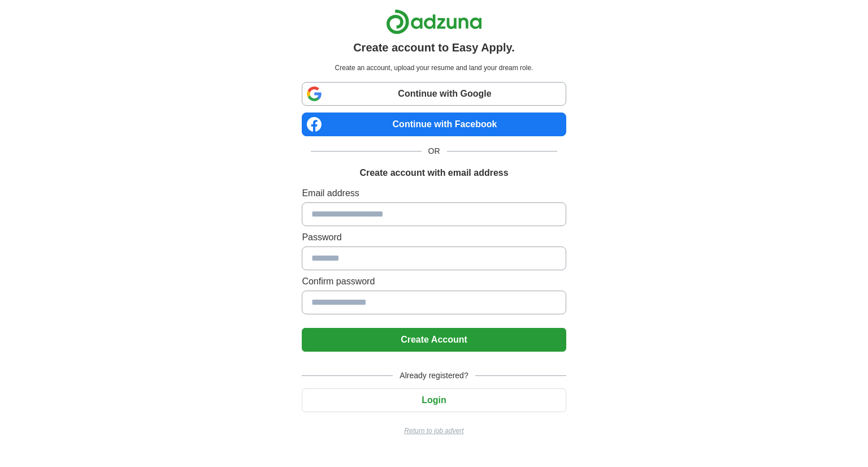 The height and width of the screenshot is (467, 868). Describe the element at coordinates (434, 68) in the screenshot. I see `p: Create an account, upload your resume and land your dream role.` at that location.